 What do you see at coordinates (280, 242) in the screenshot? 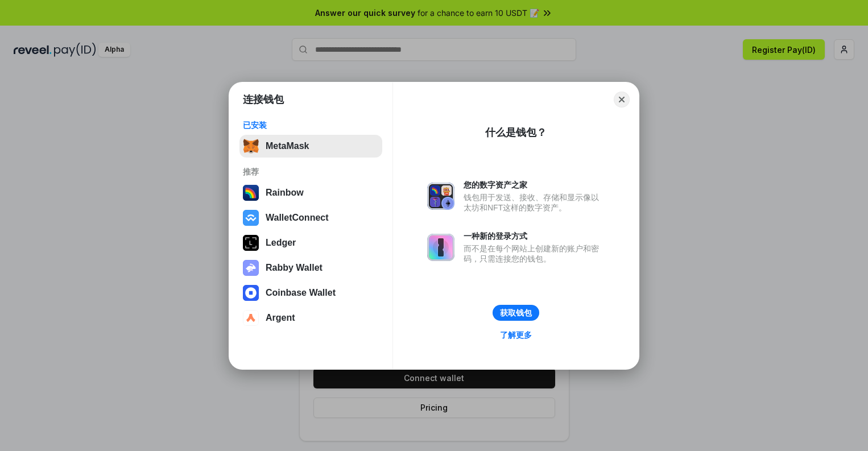
I see `div: Ledger` at bounding box center [280, 242].